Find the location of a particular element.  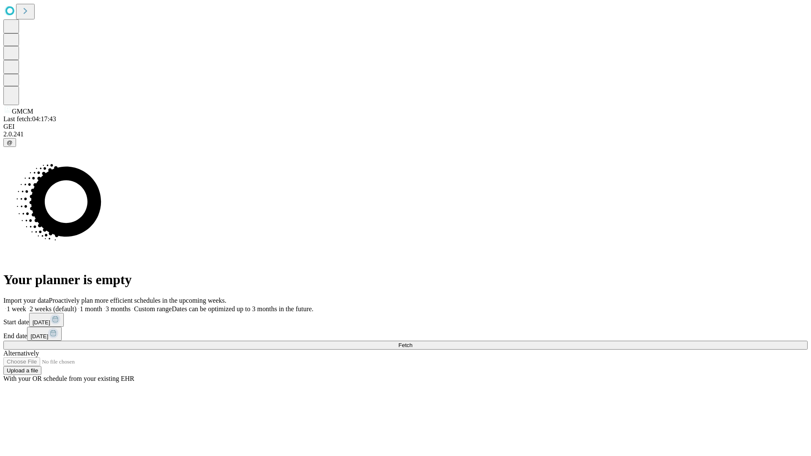

button: Fetch is located at coordinates (406, 345).